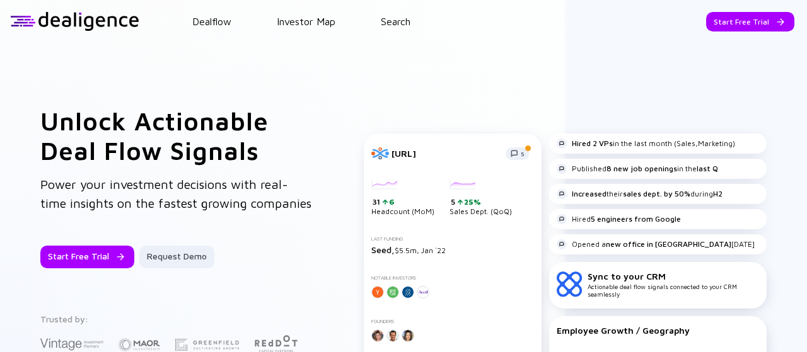 The image size is (807, 352). I want to click on strong: Increased, so click(589, 194).